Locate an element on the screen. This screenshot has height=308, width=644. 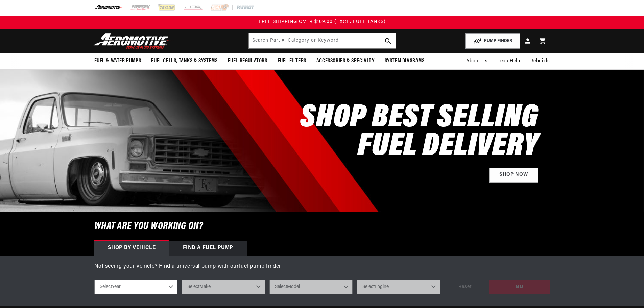
input: Search by Part Number, Category or Keyword is located at coordinates (322, 41).